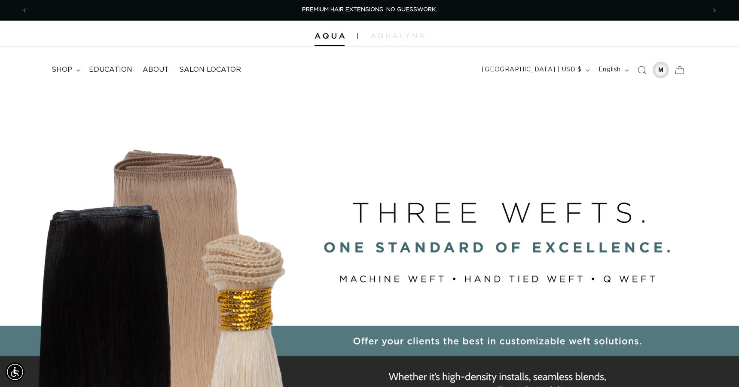  Describe the element at coordinates (24, 10) in the screenshot. I see `button: Previous announcement` at that location.